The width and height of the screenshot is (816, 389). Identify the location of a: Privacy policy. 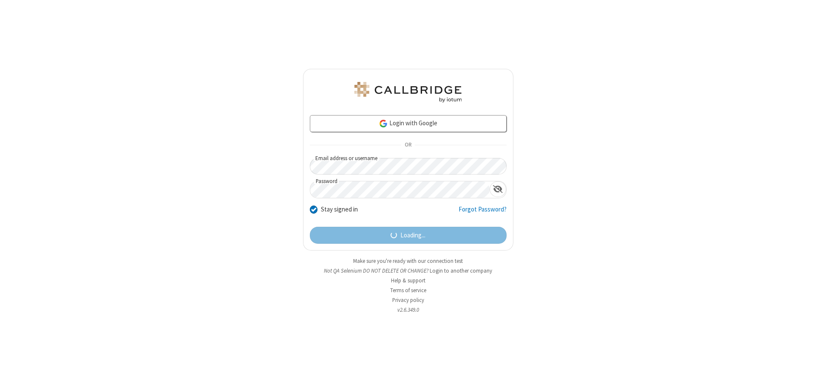
(408, 300).